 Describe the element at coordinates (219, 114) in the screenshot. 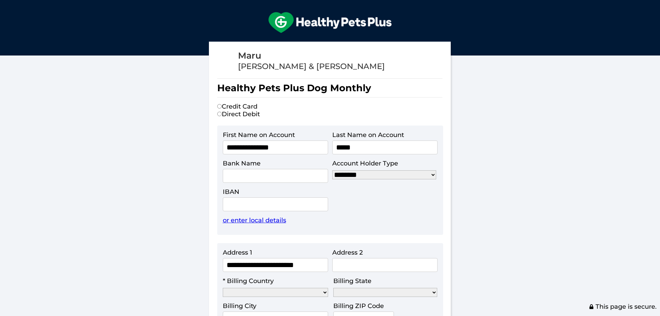

I see `input: Direct Debit` at that location.